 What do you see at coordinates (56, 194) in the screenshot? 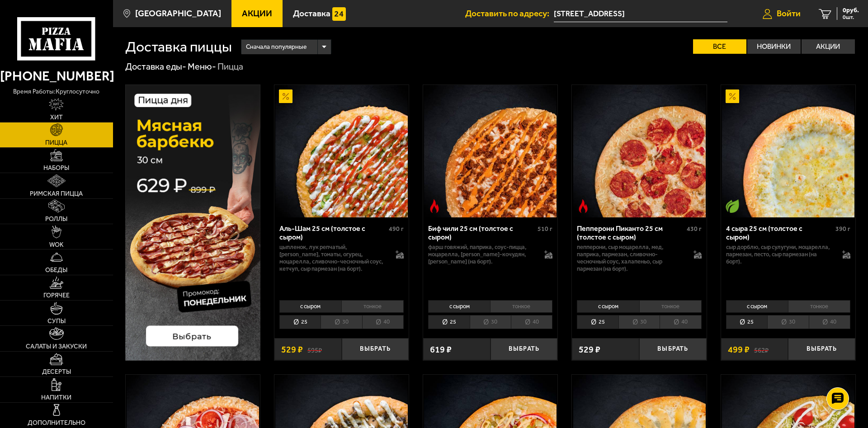
I see `span: Римская пицца` at bounding box center [56, 194].